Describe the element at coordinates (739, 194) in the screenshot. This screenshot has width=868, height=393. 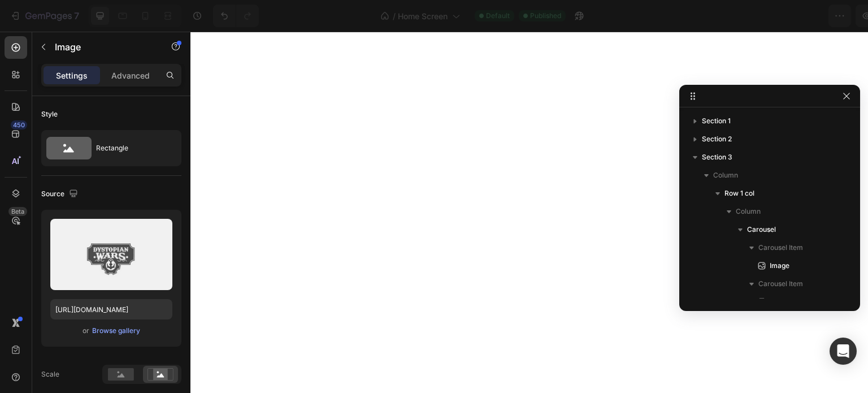
I see `span: Row 1 col` at that location.